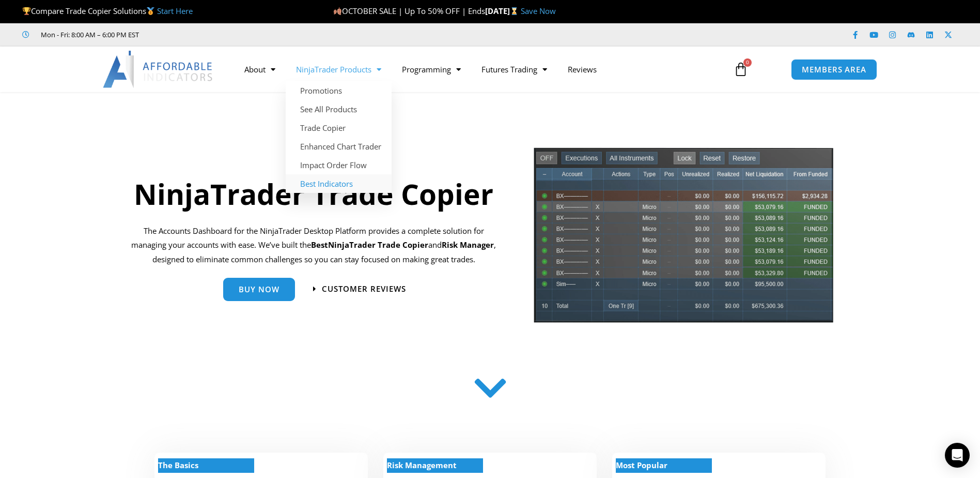 This screenshot has width=980, height=478. Describe the element at coordinates (741, 69) in the screenshot. I see `a: 0` at that location.